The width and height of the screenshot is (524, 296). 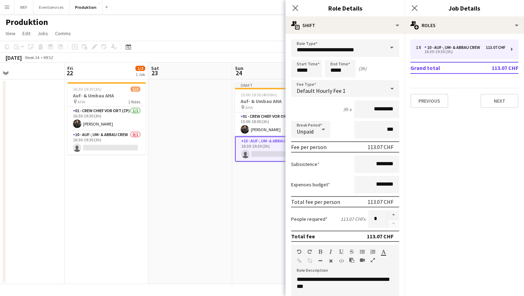 What do you see at coordinates (443, 68) in the screenshot?
I see `td: Grand total` at bounding box center [443, 68].